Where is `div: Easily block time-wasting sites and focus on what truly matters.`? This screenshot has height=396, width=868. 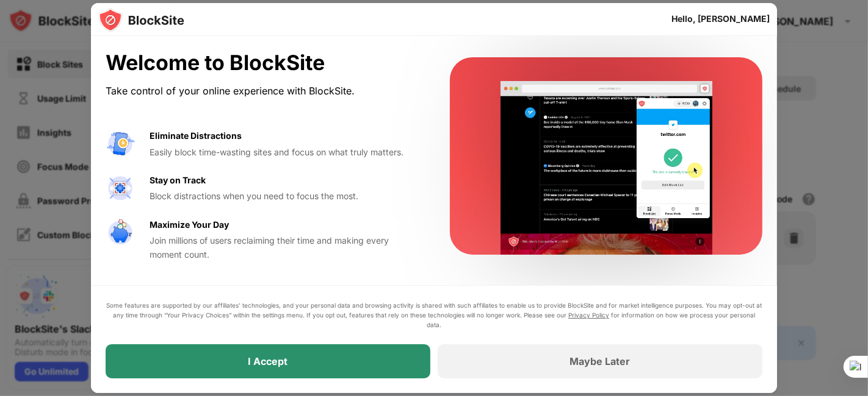
div: Easily block time-wasting sites and focus on what truly matters. is located at coordinates (285, 153).